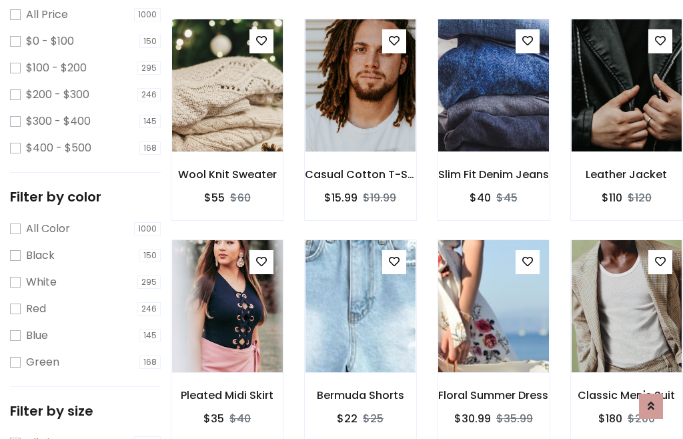 The width and height of the screenshot is (683, 439). I want to click on h6: $35, so click(213, 418).